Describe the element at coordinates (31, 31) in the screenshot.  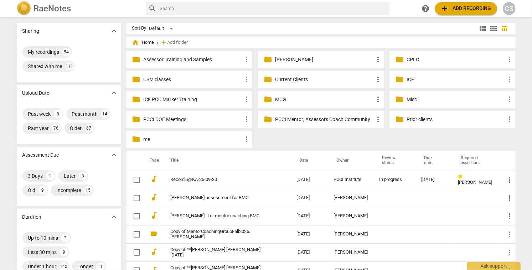
I see `p: Sharing` at that location.